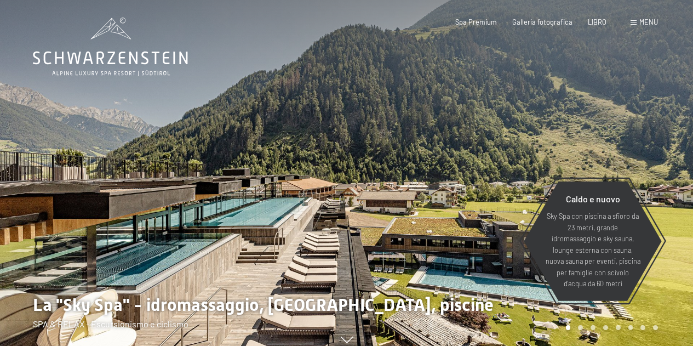 The width and height of the screenshot is (693, 346). Describe the element at coordinates (581, 327) in the screenshot. I see `div: Pagina 2 della giostra` at that location.